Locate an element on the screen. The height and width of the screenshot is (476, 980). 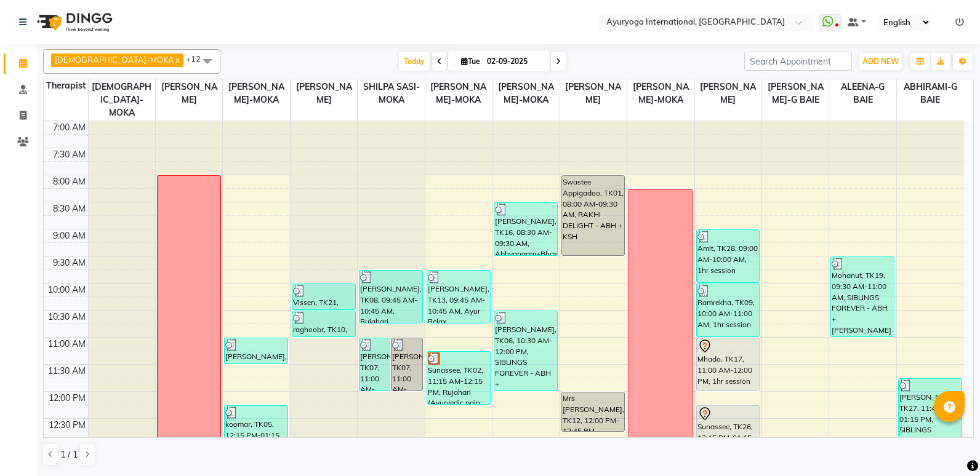
div: Sunassee, TK26, 12:15 PM-01:15 PM, 1hr session is located at coordinates (729, 432).